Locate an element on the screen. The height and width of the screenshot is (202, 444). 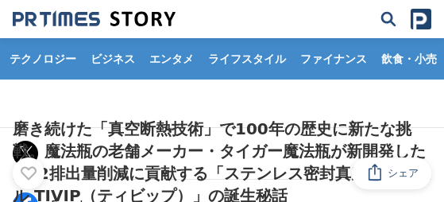
span: ファイナンス is located at coordinates (334, 59).